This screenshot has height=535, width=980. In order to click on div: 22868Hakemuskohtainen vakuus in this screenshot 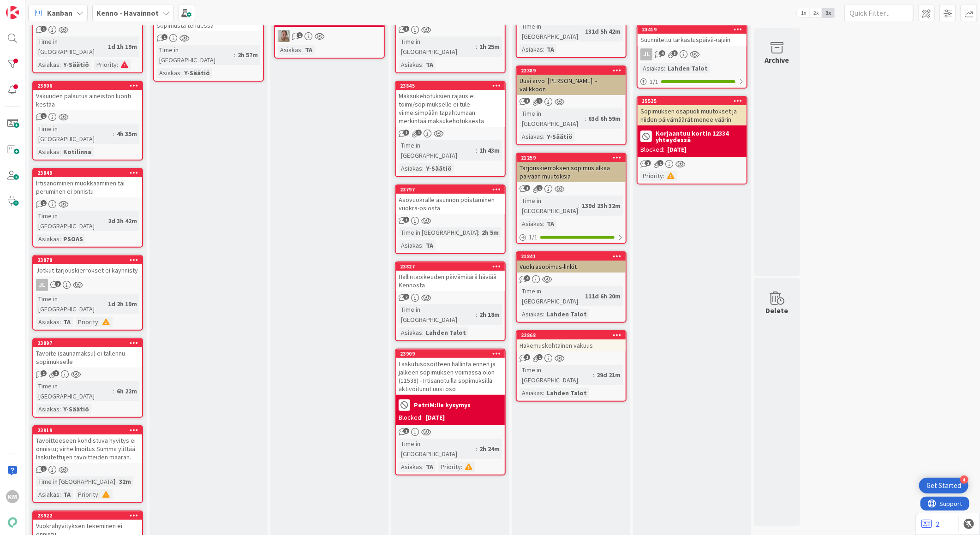, I will do `click(571, 341)`.